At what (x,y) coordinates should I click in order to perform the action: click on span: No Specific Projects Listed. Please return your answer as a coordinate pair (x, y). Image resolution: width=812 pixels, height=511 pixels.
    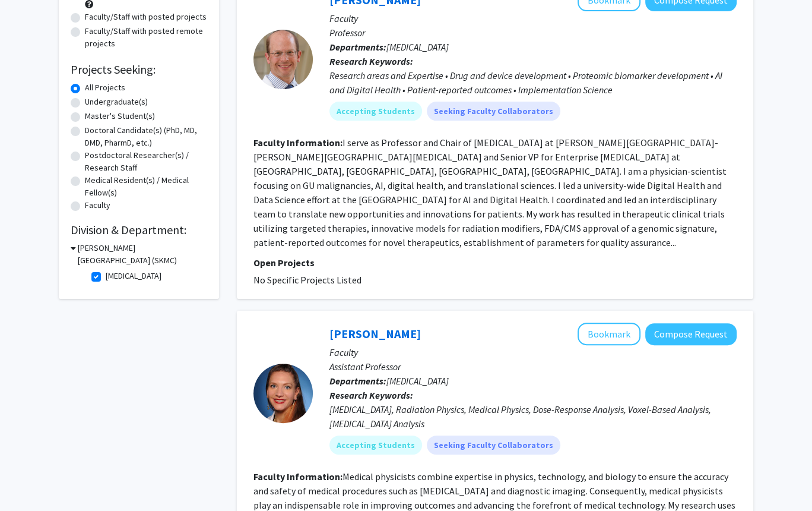
    Looking at the image, I should click on (308, 280).